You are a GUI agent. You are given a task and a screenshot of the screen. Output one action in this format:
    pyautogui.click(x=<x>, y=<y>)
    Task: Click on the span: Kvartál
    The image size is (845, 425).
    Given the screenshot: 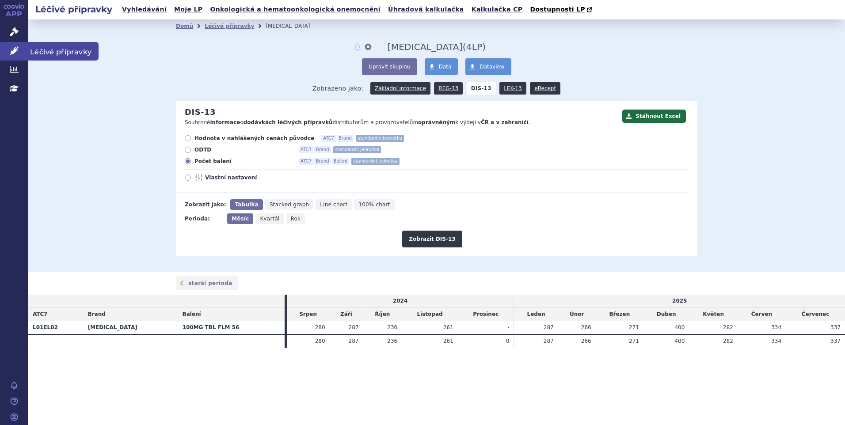 What is the action you would take?
    pyautogui.click(x=269, y=219)
    